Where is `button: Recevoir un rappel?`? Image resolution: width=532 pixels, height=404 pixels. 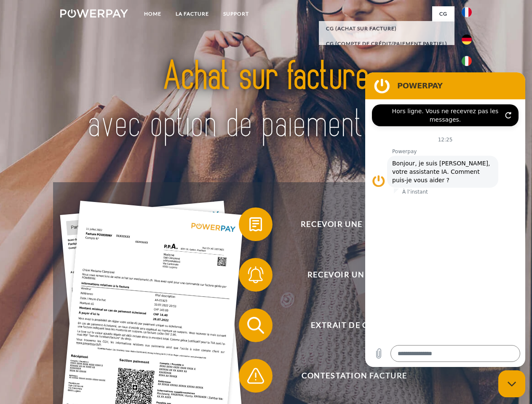
button: Recevoir un rappel? is located at coordinates (349, 275).